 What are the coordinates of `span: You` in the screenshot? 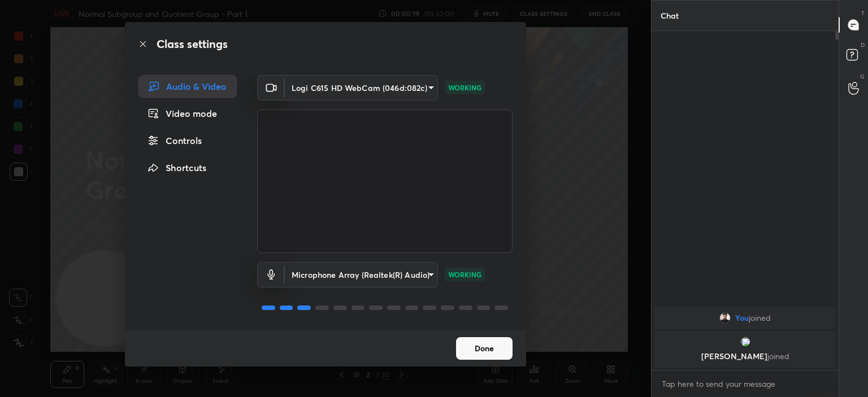 It's located at (742, 318).